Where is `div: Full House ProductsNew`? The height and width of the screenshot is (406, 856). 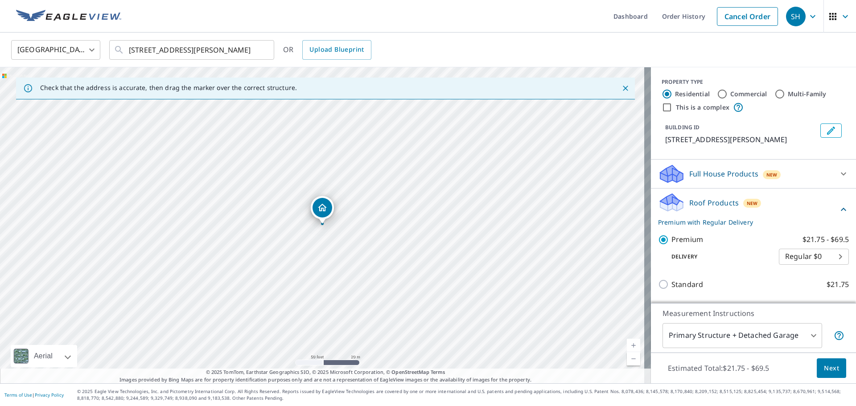 div: Full House ProductsNew is located at coordinates (754, 174).